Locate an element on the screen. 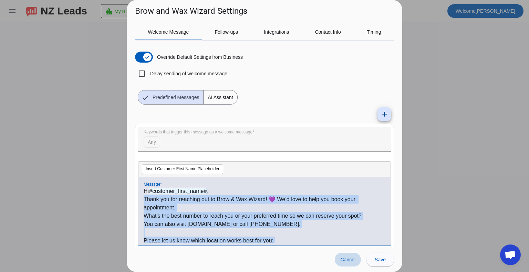  p: Please let us know which location works best for you: is located at coordinates (264, 241).